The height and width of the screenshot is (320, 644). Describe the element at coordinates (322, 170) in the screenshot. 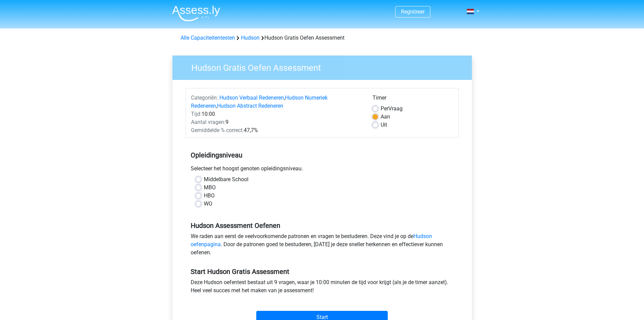

I see `div: Selecteer het hoogst genoten opleidingsniveau.` at that location.